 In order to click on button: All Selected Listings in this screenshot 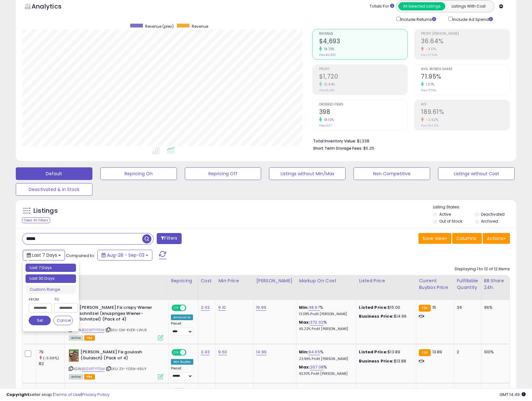, I will do `click(422, 6)`.